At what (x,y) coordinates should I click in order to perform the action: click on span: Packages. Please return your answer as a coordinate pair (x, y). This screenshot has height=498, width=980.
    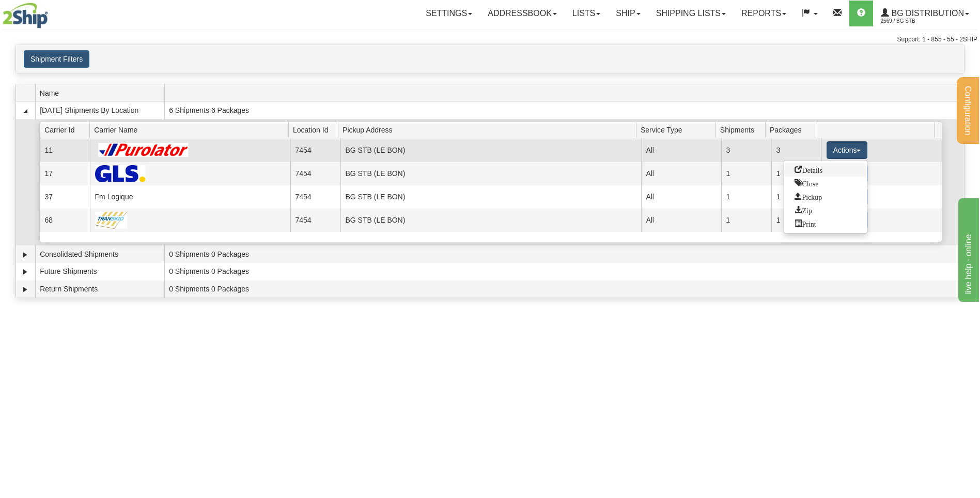
    Looking at the image, I should click on (793, 129).